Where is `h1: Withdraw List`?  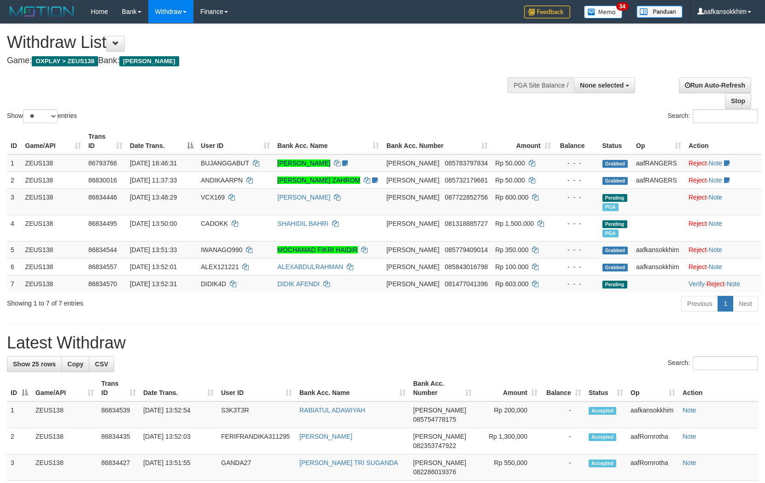 h1: Withdraw List is located at coordinates (254, 42).